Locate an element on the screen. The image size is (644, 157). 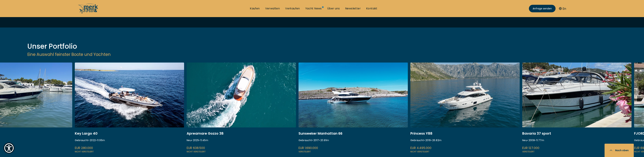
a: Verkaufen is located at coordinates (293, 8).